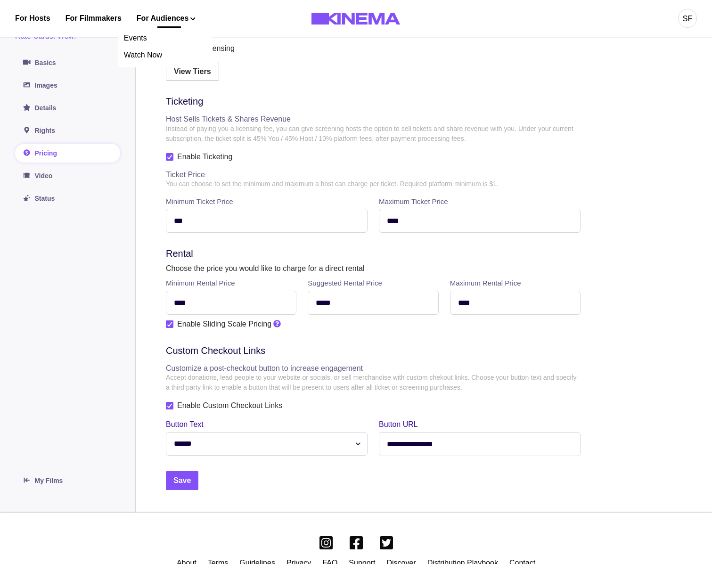  What do you see at coordinates (373, 134) in the screenshot?
I see `p: Instead of paying you a licensing fee, you can give screening hosts the option to sell tickets an...` at bounding box center [373, 134].